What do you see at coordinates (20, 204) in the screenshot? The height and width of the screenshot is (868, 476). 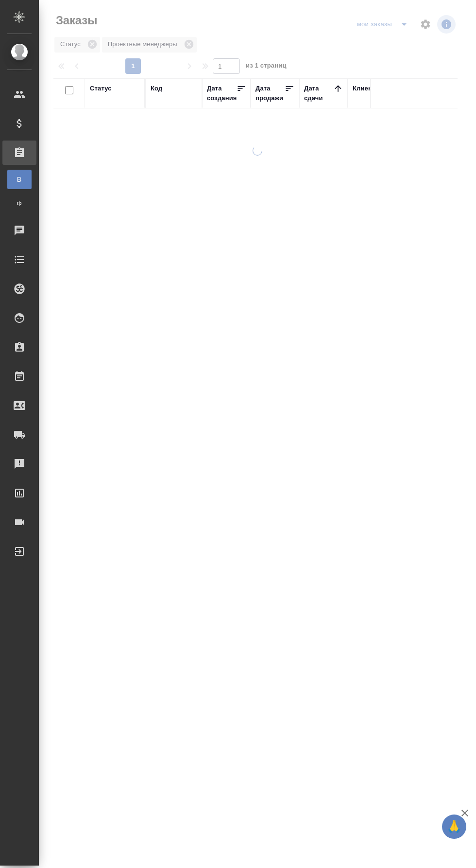 I see `span: Ф` at bounding box center [20, 204].